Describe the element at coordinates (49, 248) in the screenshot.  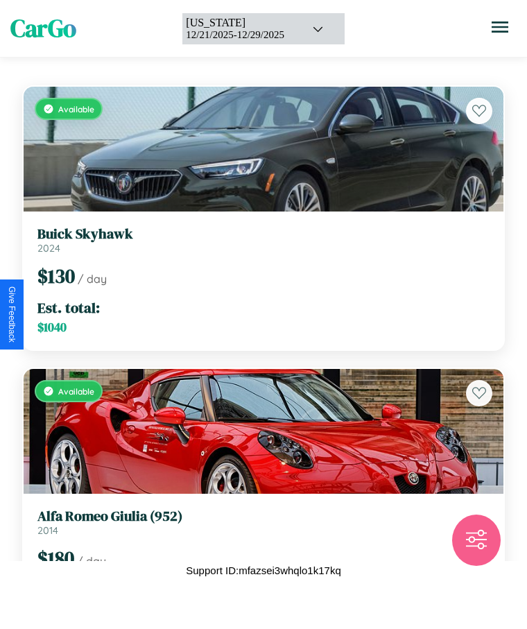
I see `span: 2024` at that location.